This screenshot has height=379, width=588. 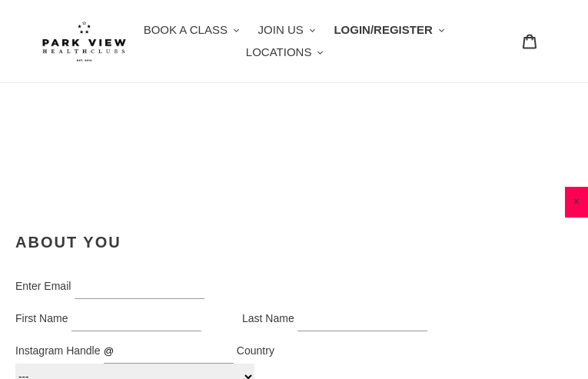 What do you see at coordinates (186, 29) in the screenshot?
I see `span: BOOK A CLASS` at bounding box center [186, 29].